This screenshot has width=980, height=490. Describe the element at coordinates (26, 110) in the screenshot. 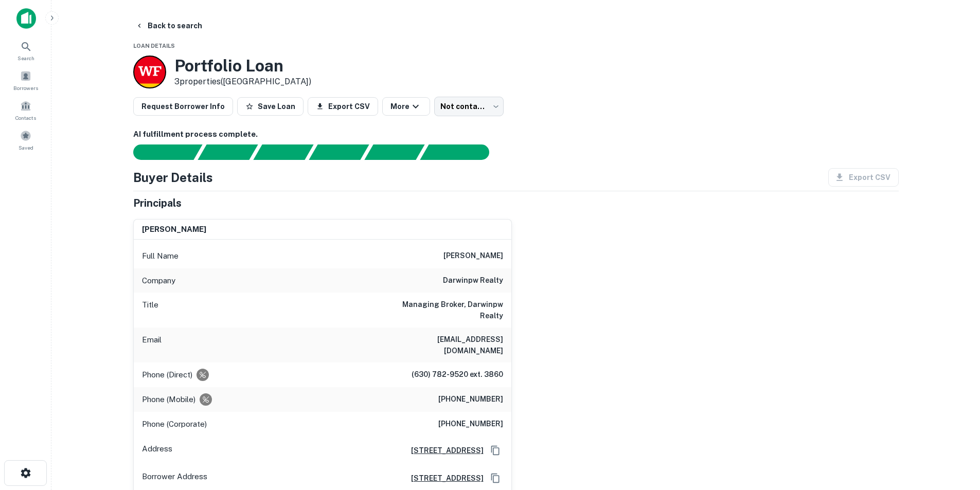

I see `div: Contacts` at that location.